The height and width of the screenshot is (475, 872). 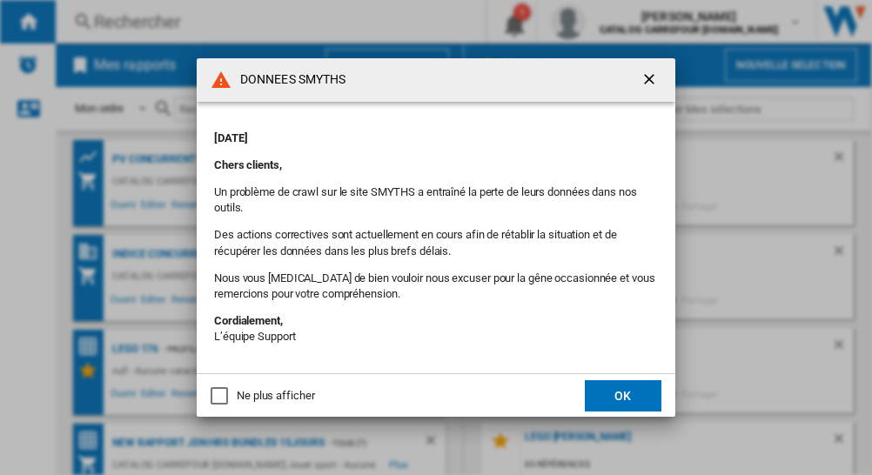 What do you see at coordinates (436, 329) in the screenshot?
I see `p: L’équipe Support` at bounding box center [436, 329].